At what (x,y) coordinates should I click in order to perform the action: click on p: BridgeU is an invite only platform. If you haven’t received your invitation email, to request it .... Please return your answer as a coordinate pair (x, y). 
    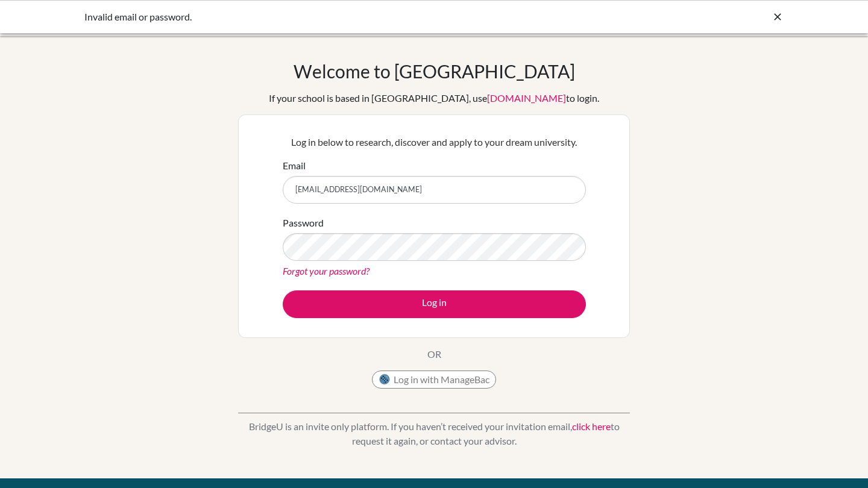
    Looking at the image, I should click on (434, 434).